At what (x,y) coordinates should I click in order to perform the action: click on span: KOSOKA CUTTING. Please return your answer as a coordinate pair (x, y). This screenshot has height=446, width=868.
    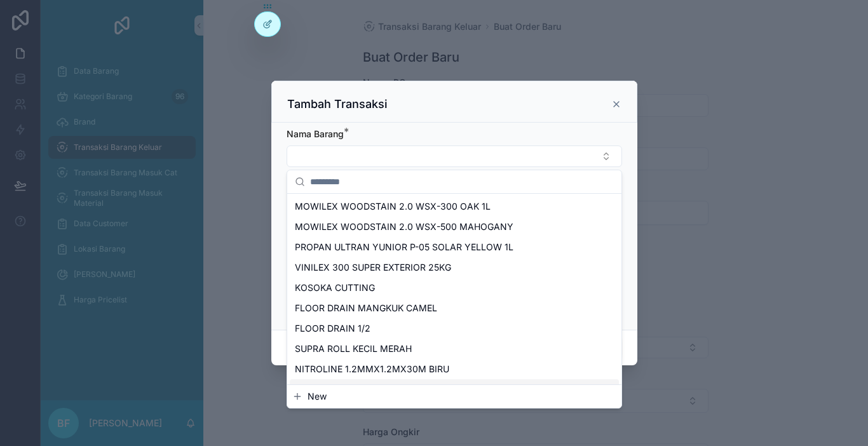
    Looking at the image, I should click on (335, 288).